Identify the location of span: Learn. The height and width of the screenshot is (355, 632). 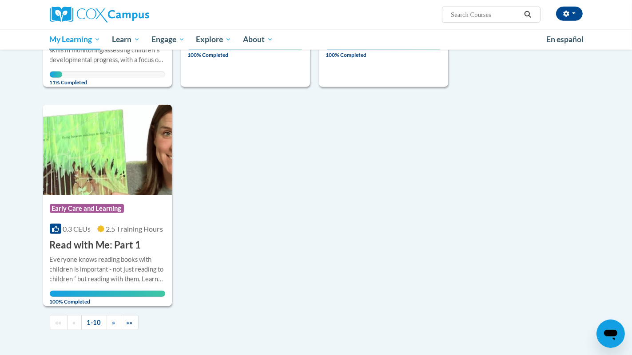
(126, 40).